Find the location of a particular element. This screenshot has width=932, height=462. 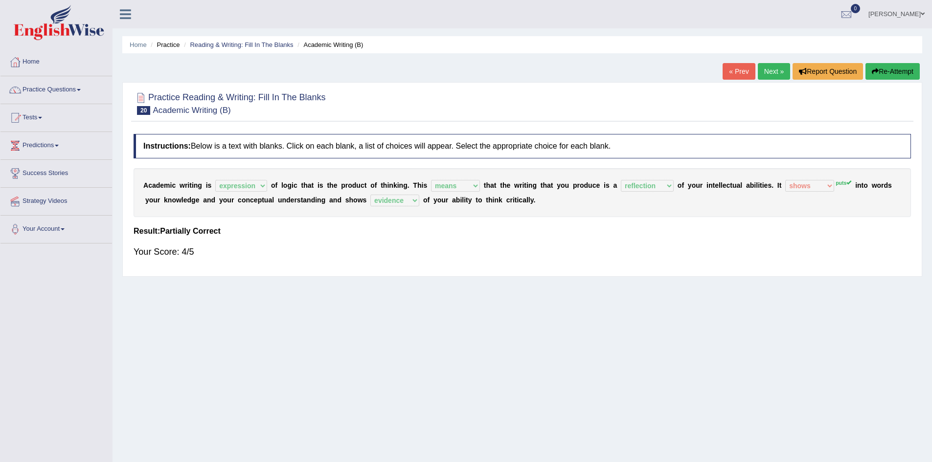

sup: puts is located at coordinates (843, 183).